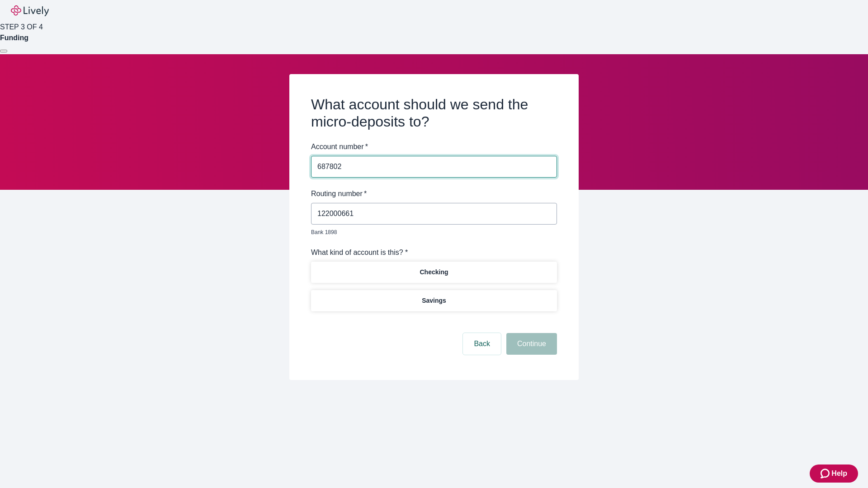 This screenshot has width=868, height=488. I want to click on p: Bank 1898, so click(431, 232).